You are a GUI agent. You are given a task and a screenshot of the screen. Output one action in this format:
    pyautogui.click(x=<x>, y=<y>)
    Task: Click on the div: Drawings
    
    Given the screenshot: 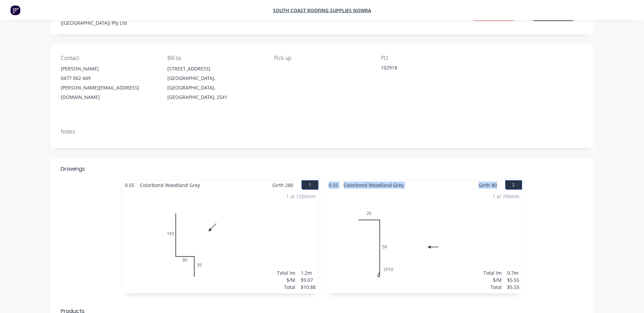 What is the action you would take?
    pyautogui.click(x=72, y=169)
    